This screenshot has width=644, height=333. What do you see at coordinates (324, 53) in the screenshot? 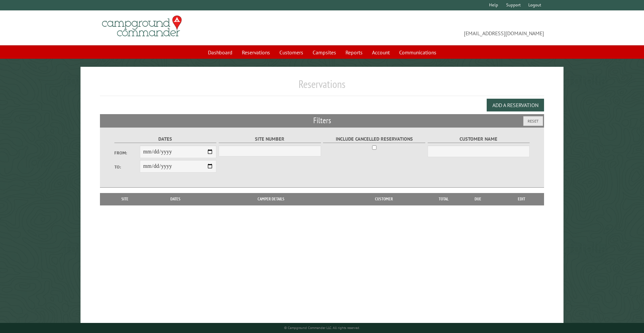
I see `a: Campsites` at bounding box center [324, 53].